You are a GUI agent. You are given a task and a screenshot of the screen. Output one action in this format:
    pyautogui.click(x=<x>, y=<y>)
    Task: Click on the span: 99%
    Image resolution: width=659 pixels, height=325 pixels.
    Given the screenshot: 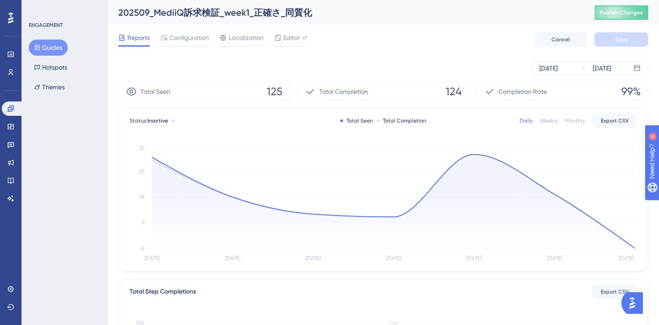 What is the action you would take?
    pyautogui.click(x=631, y=91)
    